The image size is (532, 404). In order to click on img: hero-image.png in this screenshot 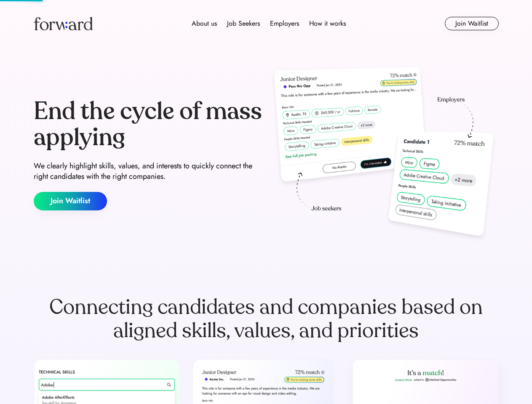, I will do `click(384, 155)`.